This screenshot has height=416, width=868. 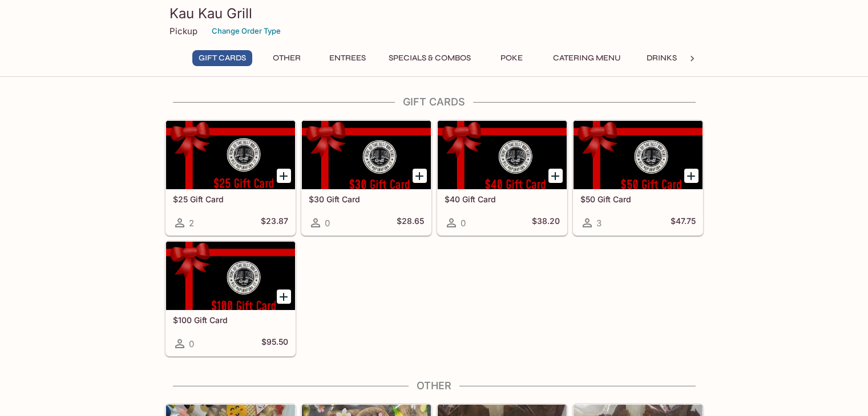 I want to click on p: Pickup, so click(x=183, y=31).